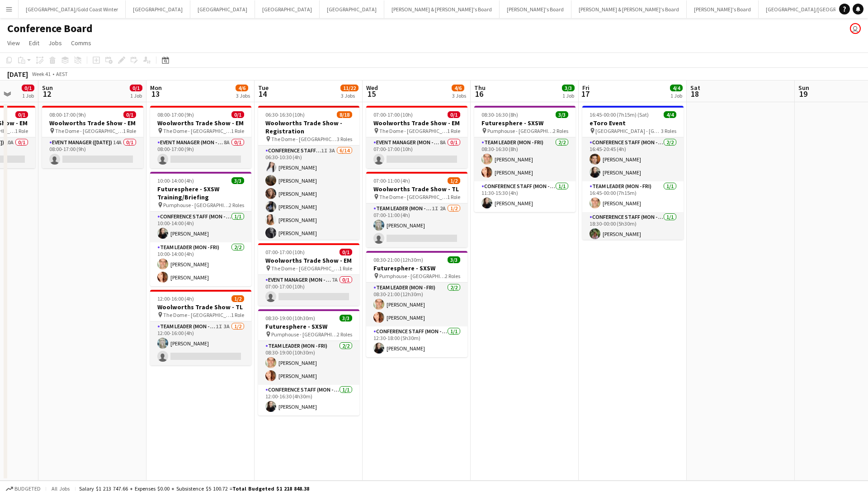 This screenshot has width=868, height=496. Describe the element at coordinates (23, 489) in the screenshot. I see `button: Budgeted` at that location.